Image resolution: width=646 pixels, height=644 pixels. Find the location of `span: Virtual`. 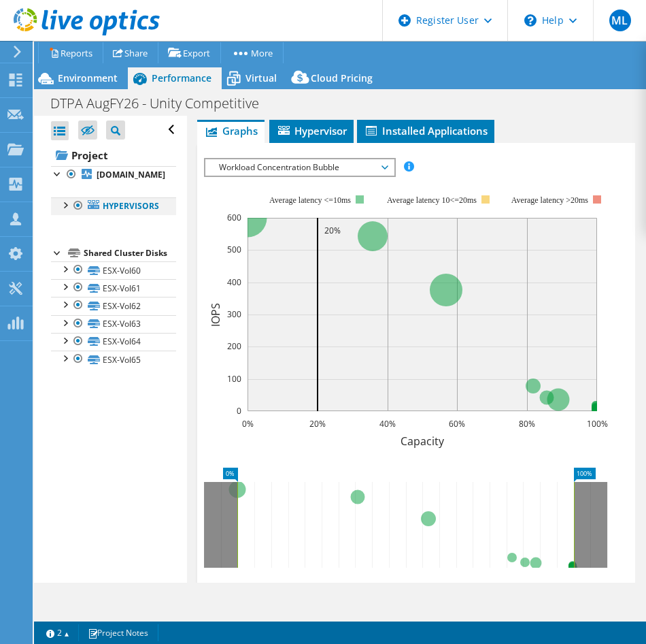

span: Virtual is located at coordinates (261, 78).